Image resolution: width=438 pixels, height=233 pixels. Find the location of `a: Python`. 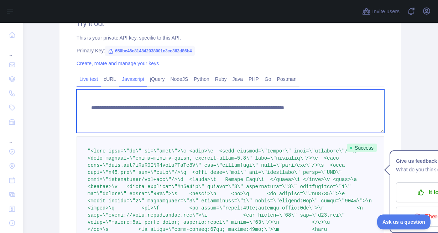

a: Python is located at coordinates (202, 79).